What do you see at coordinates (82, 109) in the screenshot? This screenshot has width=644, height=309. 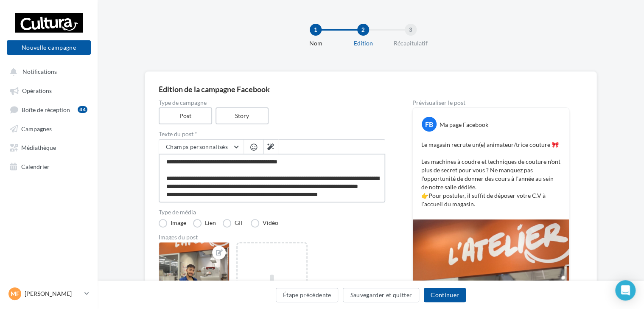 I see `div: 44` at bounding box center [82, 109].